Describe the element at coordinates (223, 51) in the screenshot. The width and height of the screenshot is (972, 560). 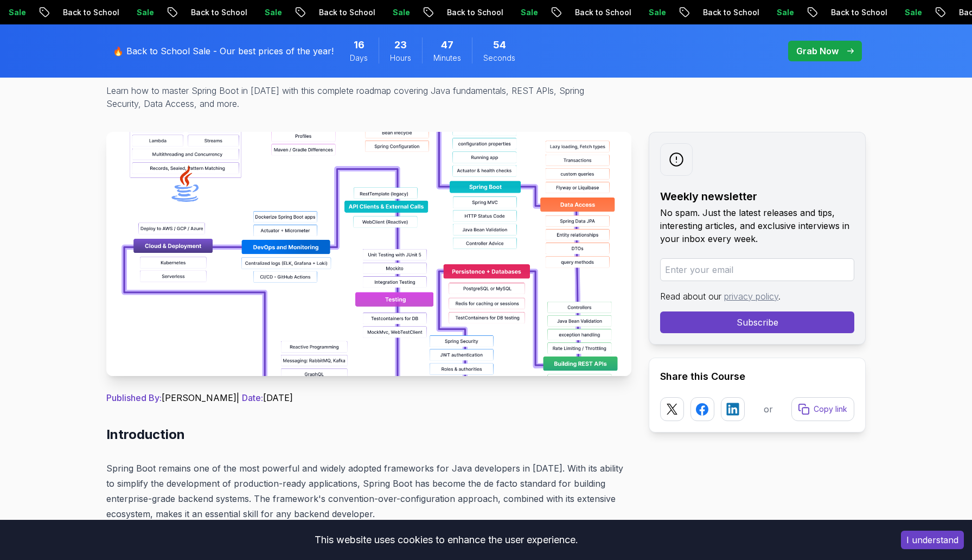
I see `p: 🔥 Back to School Sale - Our best prices of the year!` at that location.